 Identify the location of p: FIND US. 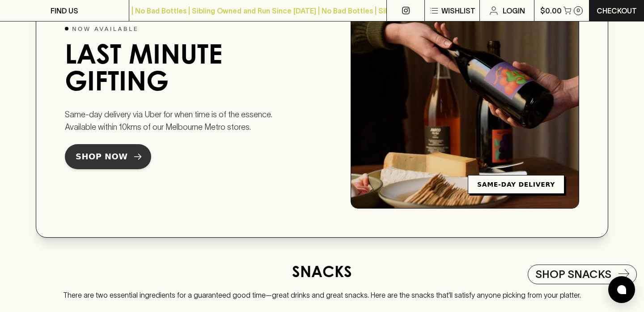
(64, 11).